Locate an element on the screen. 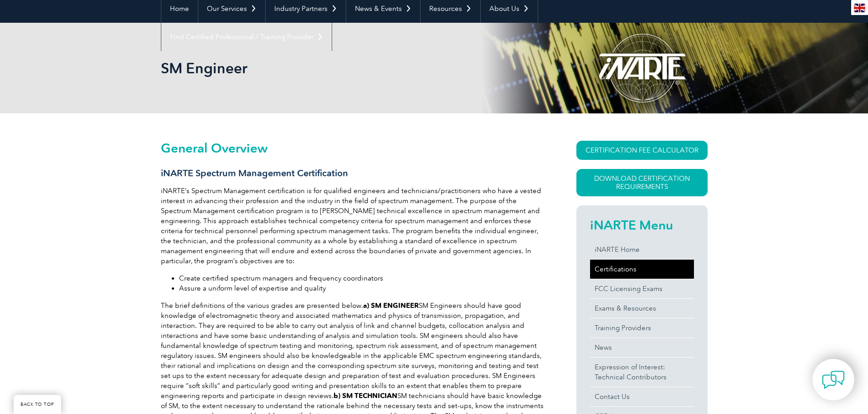 The height and width of the screenshot is (414, 868). img: en is located at coordinates (860, 8).